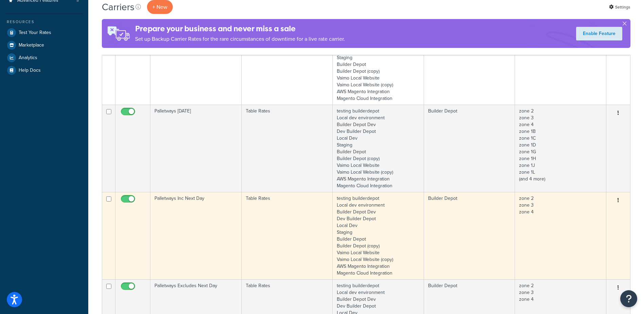 The image size is (644, 314). Describe the element at coordinates (561, 236) in the screenshot. I see `td: zone 2 zone 3 zone 4` at that location.